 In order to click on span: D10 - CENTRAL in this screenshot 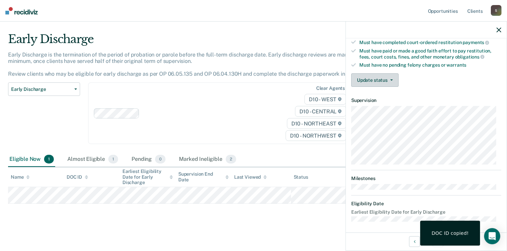, I will do `click(321, 111)`.